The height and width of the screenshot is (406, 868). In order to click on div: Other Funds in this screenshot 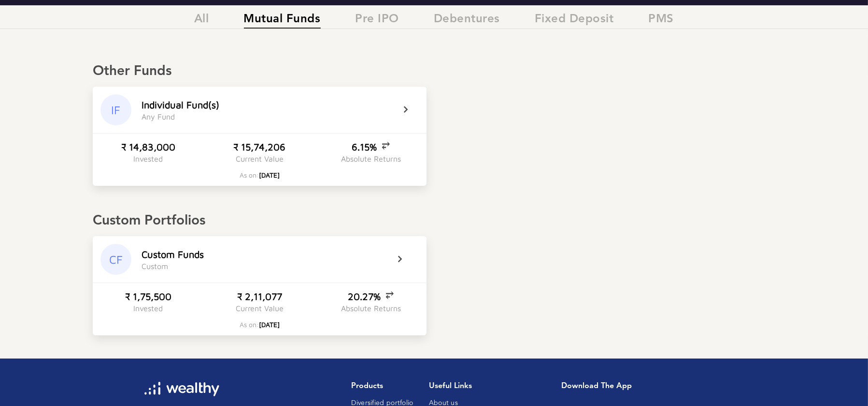, I will do `click(434, 71)`.